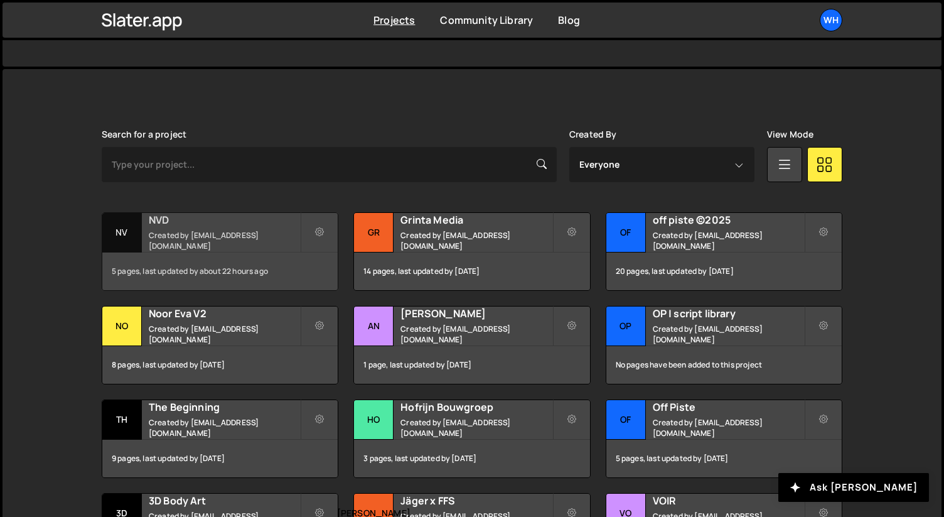  What do you see at coordinates (791, 134) in the screenshot?
I see `label: View Mode` at bounding box center [791, 134].